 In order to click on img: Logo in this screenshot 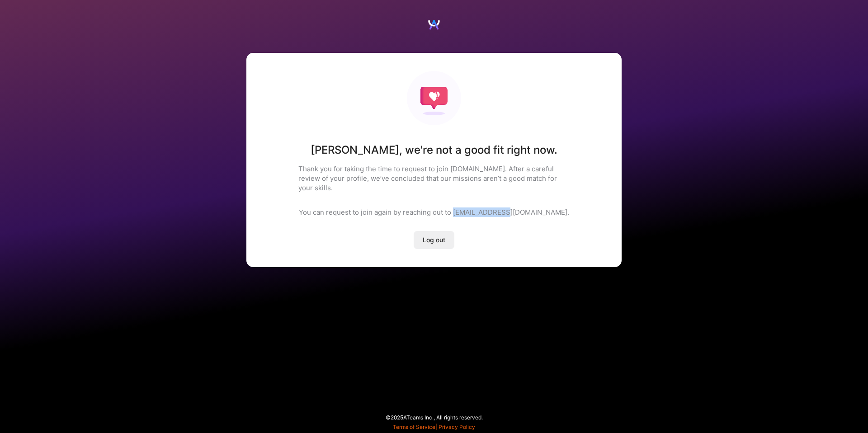, I will do `click(434, 25)`.